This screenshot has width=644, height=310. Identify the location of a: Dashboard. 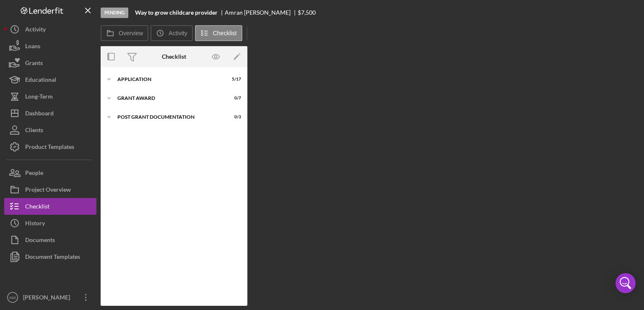
(50, 113).